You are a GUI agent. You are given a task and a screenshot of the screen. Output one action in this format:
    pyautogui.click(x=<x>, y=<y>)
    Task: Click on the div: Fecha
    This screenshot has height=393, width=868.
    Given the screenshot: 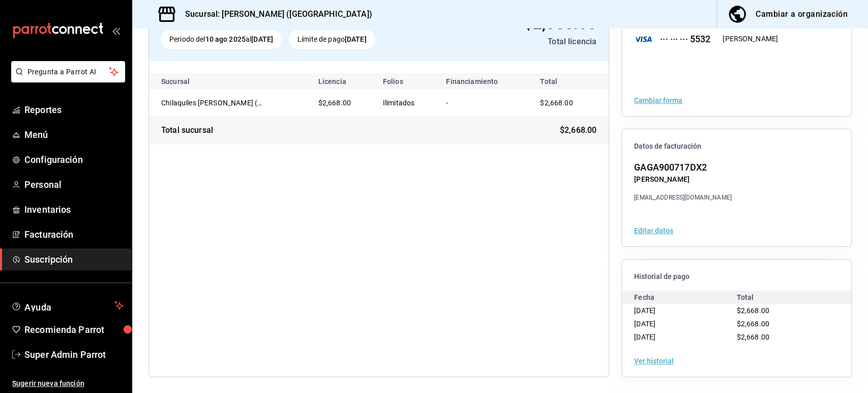 What is the action you would take?
    pyautogui.click(x=685, y=297)
    